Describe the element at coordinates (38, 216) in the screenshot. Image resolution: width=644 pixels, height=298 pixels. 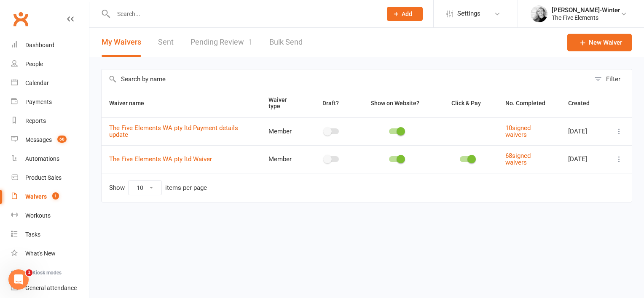
I see `div: Workouts` at that location.